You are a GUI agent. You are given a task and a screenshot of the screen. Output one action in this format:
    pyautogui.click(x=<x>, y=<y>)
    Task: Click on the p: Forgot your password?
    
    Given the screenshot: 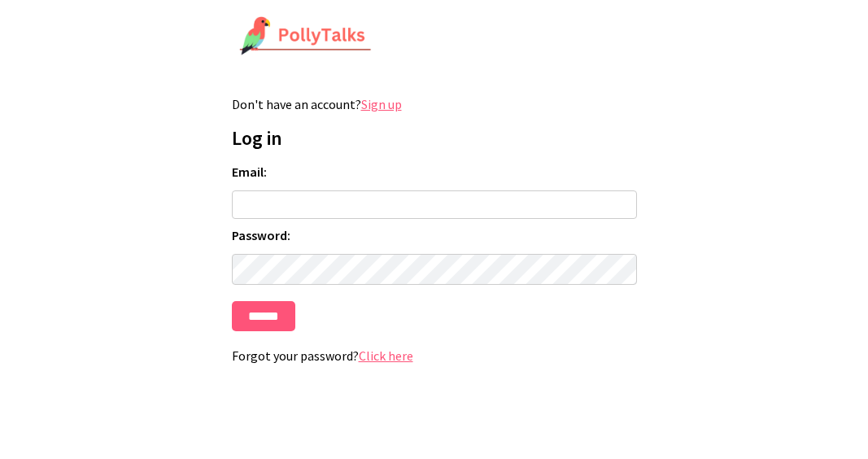 What is the action you would take?
    pyautogui.click(x=434, y=356)
    